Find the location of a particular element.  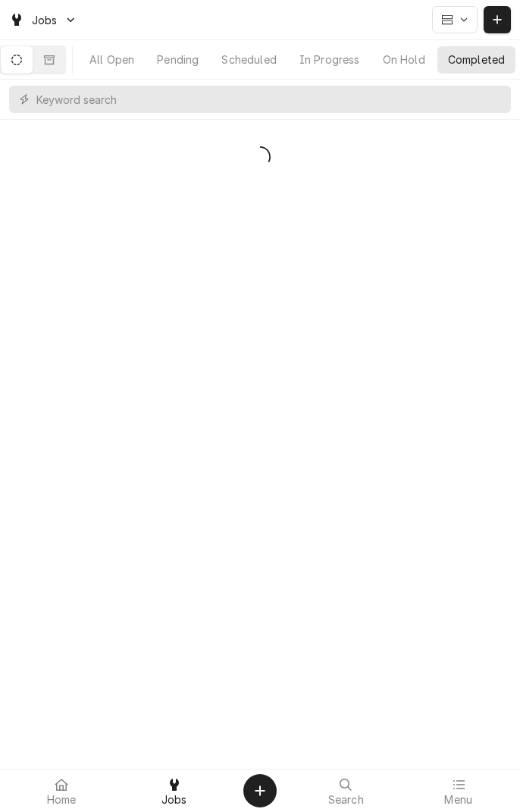

div: All Open is located at coordinates (111, 60).